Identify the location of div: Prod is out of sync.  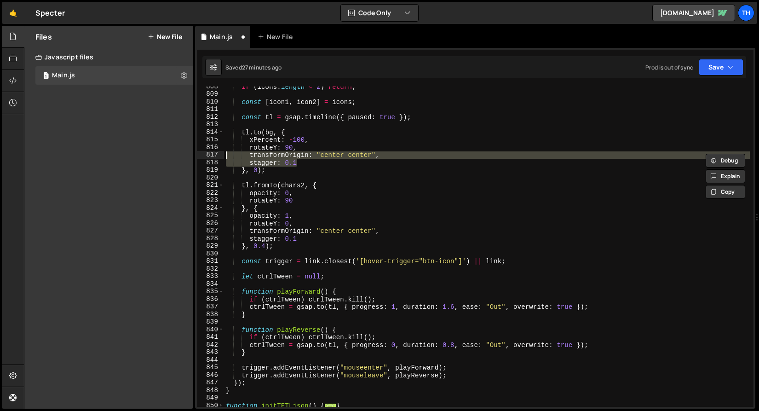
(669, 67).